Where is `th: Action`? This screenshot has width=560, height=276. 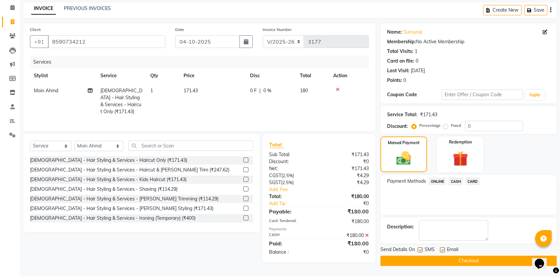 th: Action is located at coordinates (349, 75).